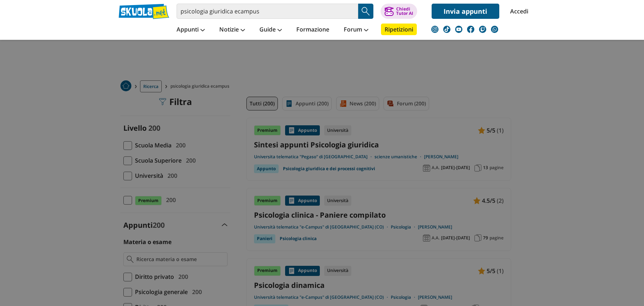 The image size is (644, 306). What do you see at coordinates (232, 30) in the screenshot?
I see `a: Notizie` at bounding box center [232, 30].